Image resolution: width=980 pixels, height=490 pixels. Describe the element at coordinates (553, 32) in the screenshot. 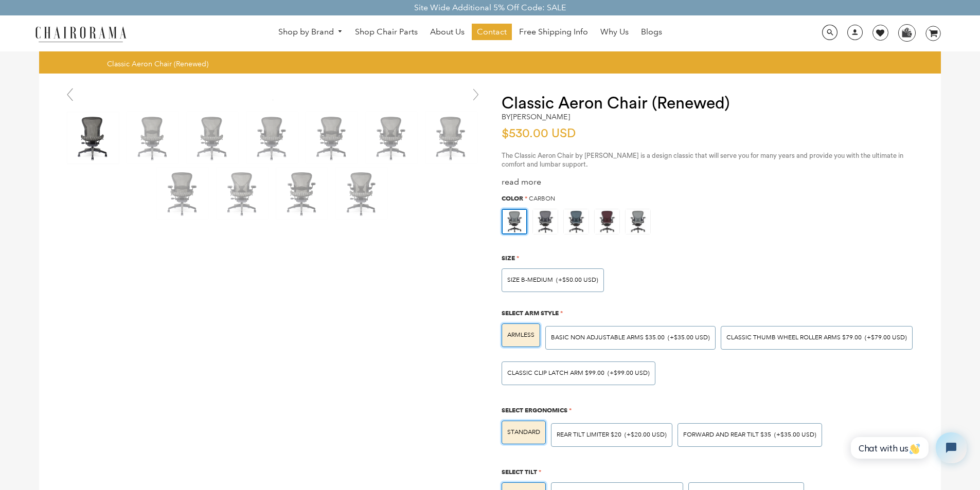

I see `a: Free Shipping Info` at that location.